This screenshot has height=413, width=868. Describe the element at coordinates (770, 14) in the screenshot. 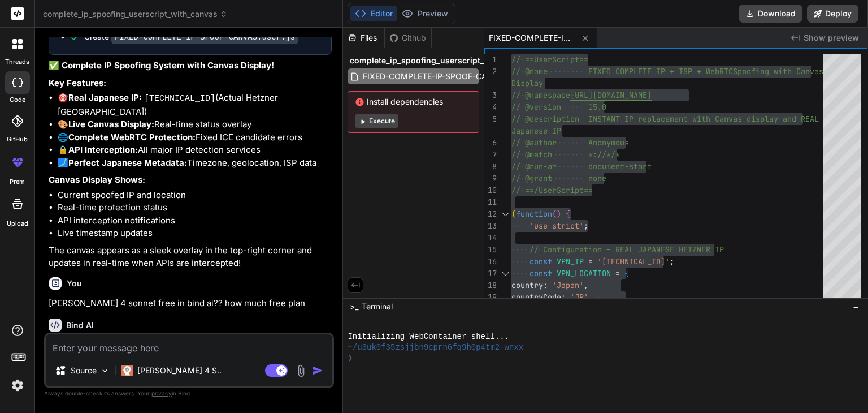

I see `button: Download` at that location.